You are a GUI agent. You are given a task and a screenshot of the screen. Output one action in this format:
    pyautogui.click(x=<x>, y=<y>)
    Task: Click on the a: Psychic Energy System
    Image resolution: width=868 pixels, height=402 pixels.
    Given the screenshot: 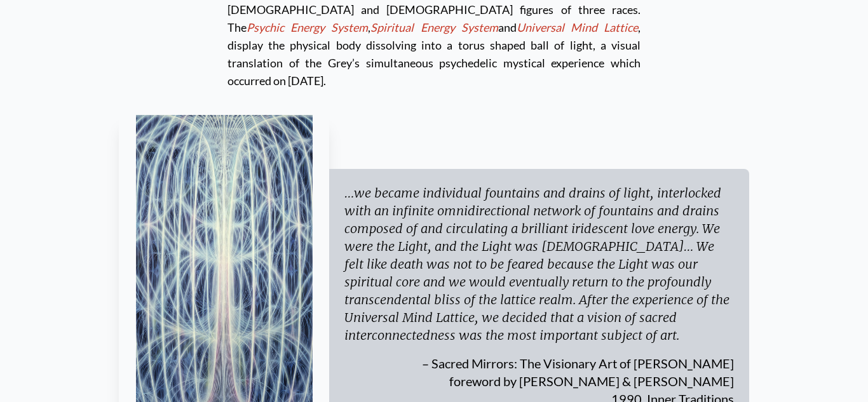 What is the action you would take?
    pyautogui.click(x=307, y=27)
    